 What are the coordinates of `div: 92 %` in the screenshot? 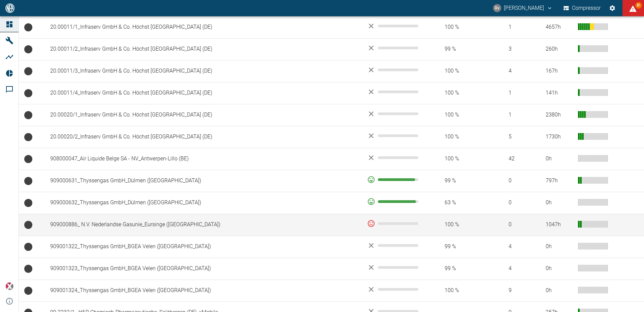 It's located at (395, 180).